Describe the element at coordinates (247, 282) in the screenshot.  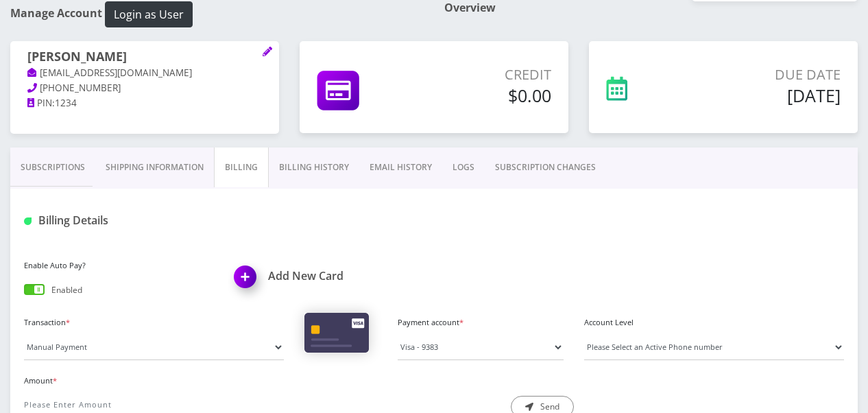
I see `img: Add New Card` at that location.